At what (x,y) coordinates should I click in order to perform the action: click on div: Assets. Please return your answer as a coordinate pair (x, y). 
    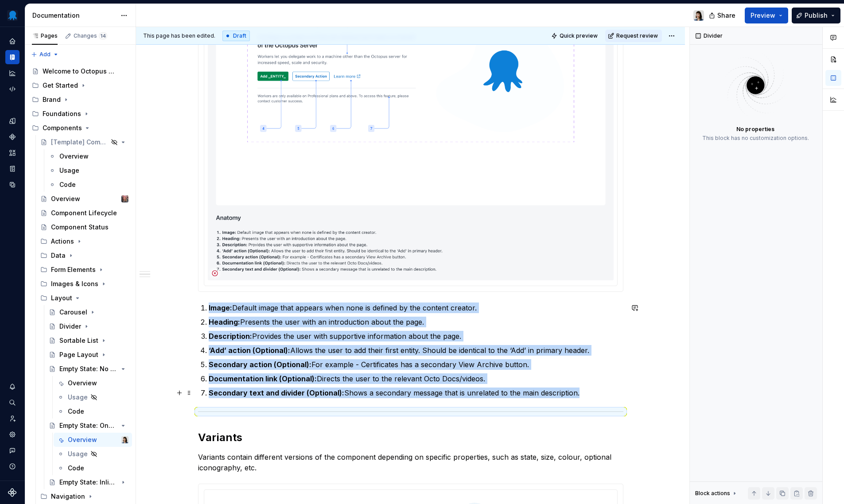
    Looking at the image, I should click on (12, 153).